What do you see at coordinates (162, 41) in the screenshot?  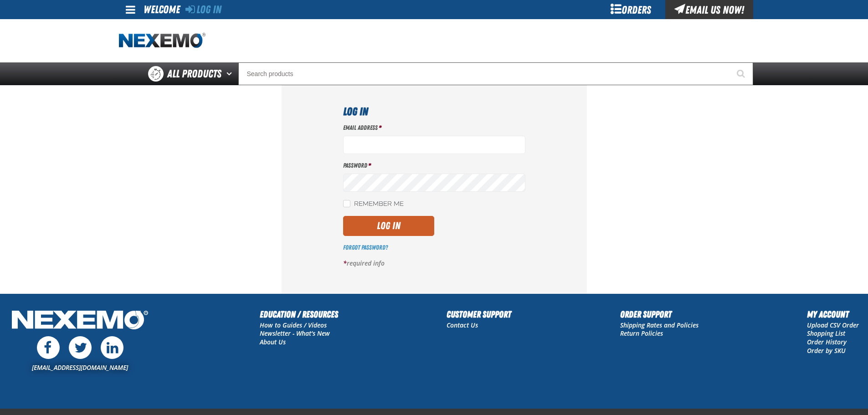 I see `a: Home` at bounding box center [162, 41].